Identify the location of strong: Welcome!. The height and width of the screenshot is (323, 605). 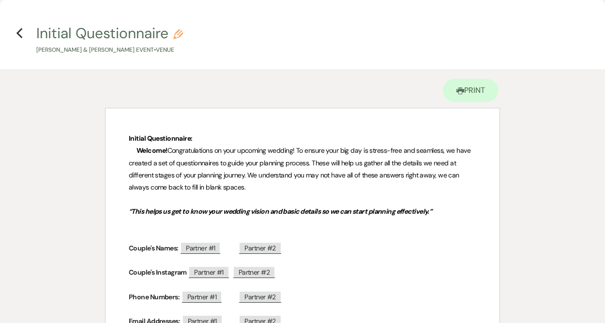
(152, 150).